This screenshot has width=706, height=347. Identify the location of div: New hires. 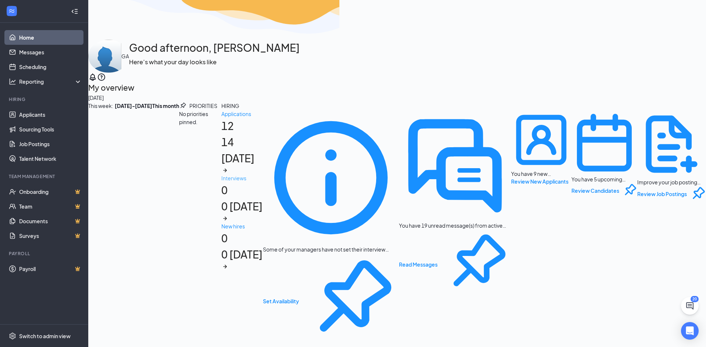
(242, 226).